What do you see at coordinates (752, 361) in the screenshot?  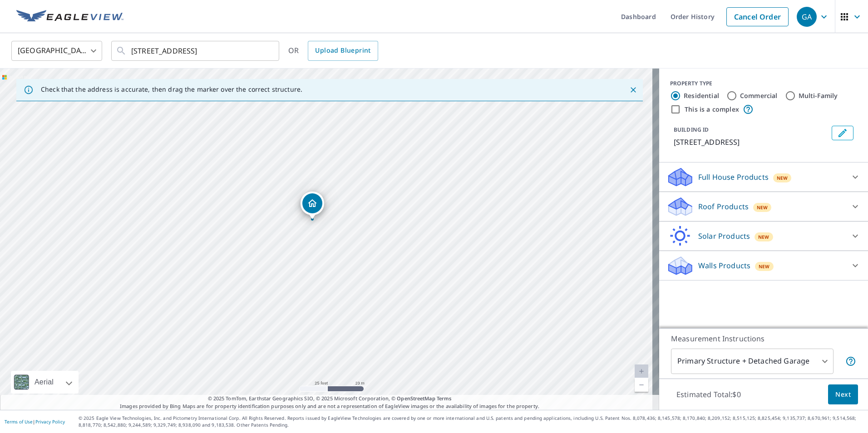 I see `div: Primary Structure + Detached Garage` at bounding box center [752, 361].